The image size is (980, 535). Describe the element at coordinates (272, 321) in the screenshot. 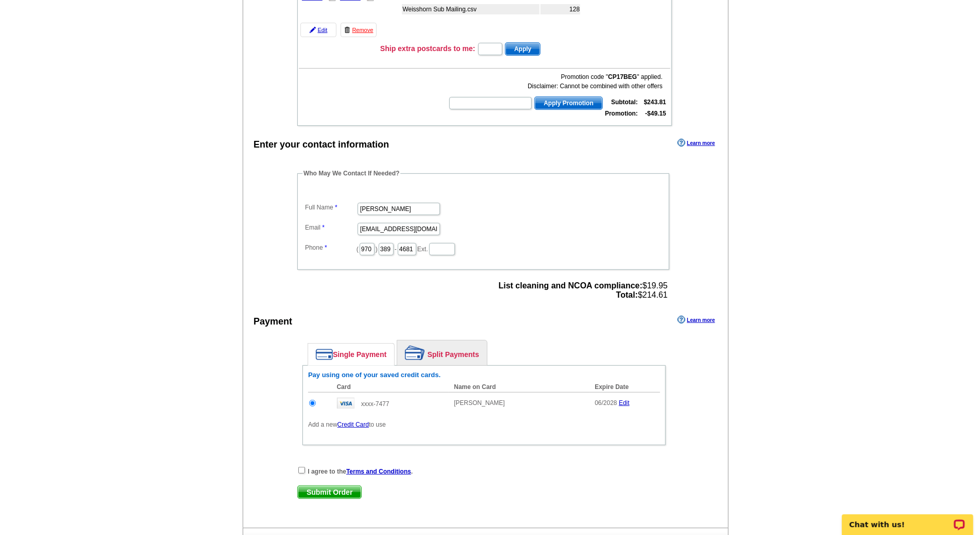

I see `div: Payment` at that location.